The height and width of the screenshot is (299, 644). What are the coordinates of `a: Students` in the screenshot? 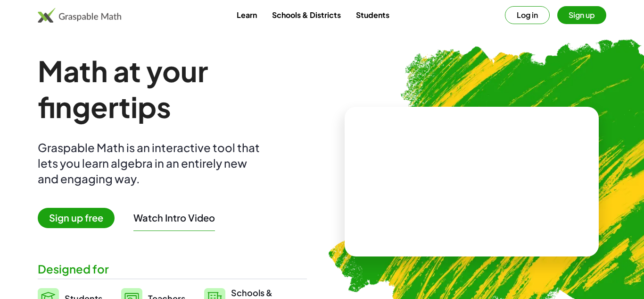 It's located at (372, 15).